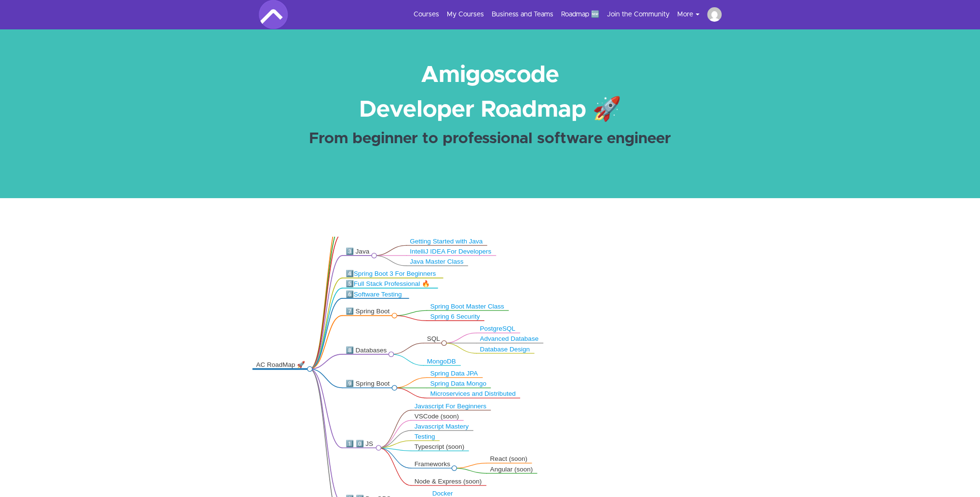  I want to click on div: 7️⃣ Spring Boot, so click(369, 311).